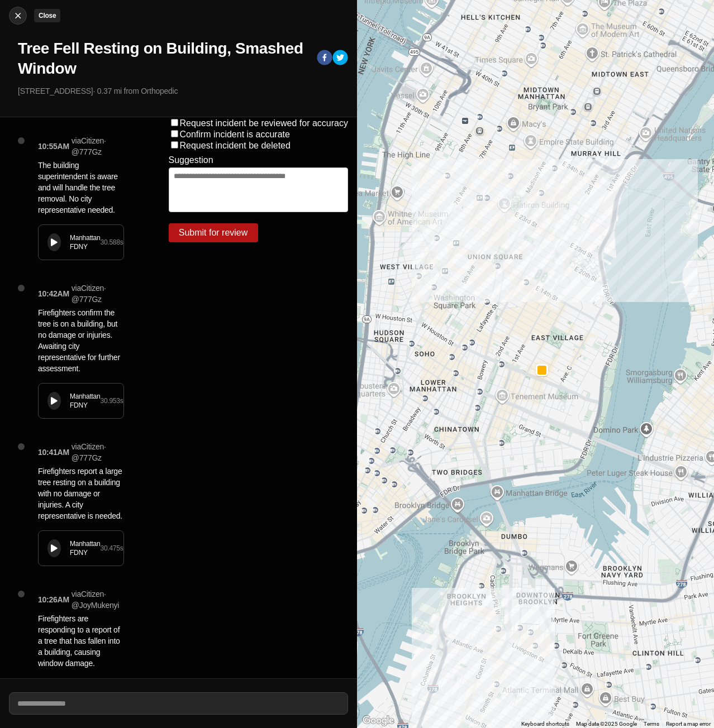  I want to click on p: 10:42AM, so click(54, 293).